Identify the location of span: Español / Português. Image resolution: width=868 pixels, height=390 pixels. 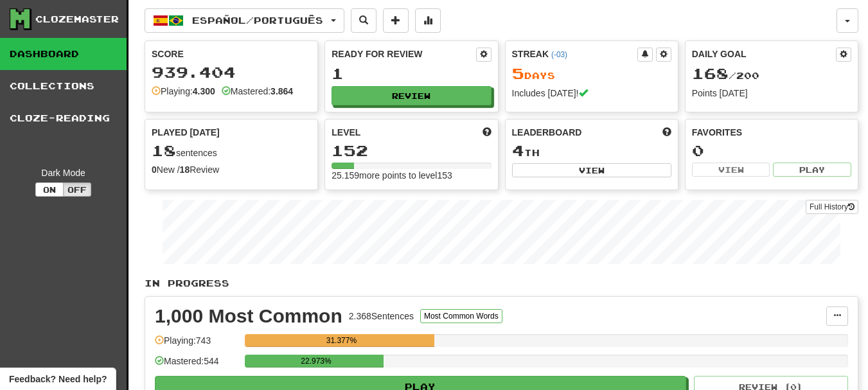
(258, 20).